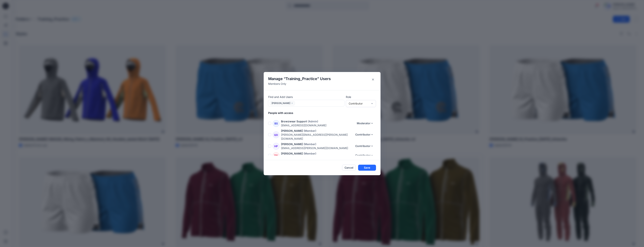 This screenshot has width=644, height=247. What do you see at coordinates (292, 103) in the screenshot?
I see `button: close` at bounding box center [292, 103].